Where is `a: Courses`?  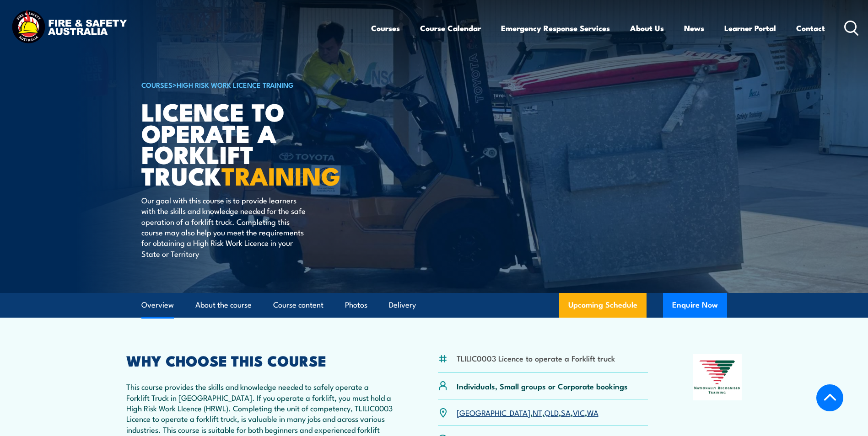 a: Courses is located at coordinates (385, 28).